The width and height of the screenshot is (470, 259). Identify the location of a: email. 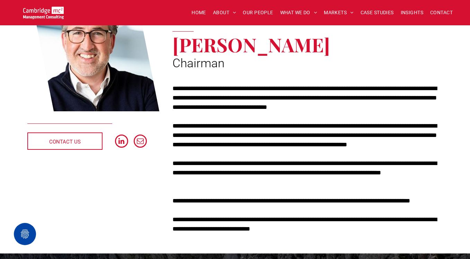
(140, 142).